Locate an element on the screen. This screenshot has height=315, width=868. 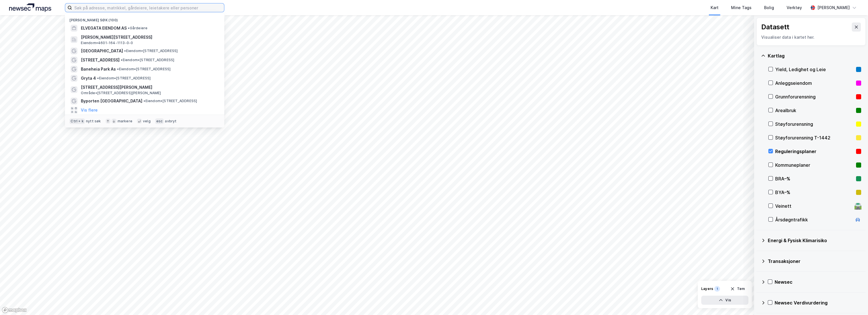
div: markere is located at coordinates (125, 122).